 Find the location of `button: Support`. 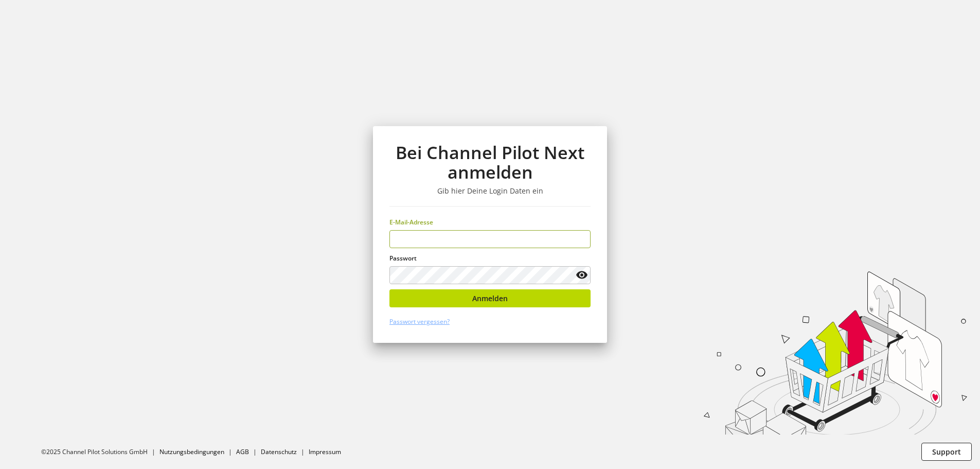

button: Support is located at coordinates (946, 451).